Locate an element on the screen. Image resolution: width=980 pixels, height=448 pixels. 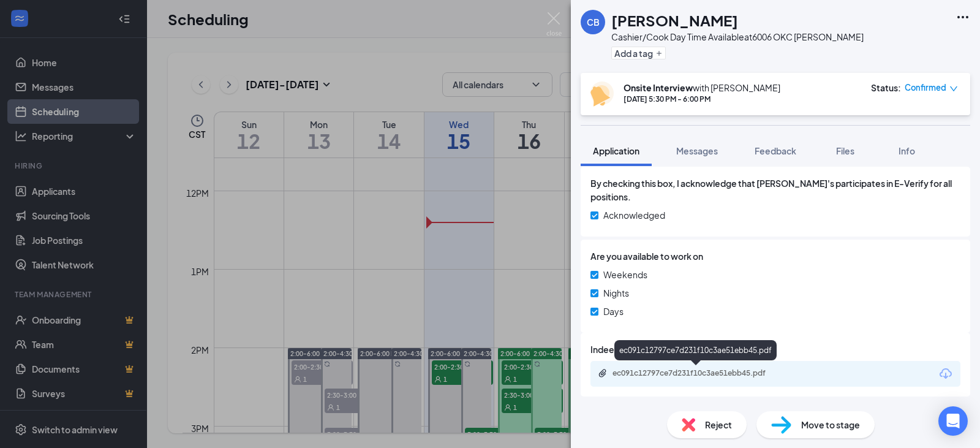
b: Onsite Interview is located at coordinates (658, 87).